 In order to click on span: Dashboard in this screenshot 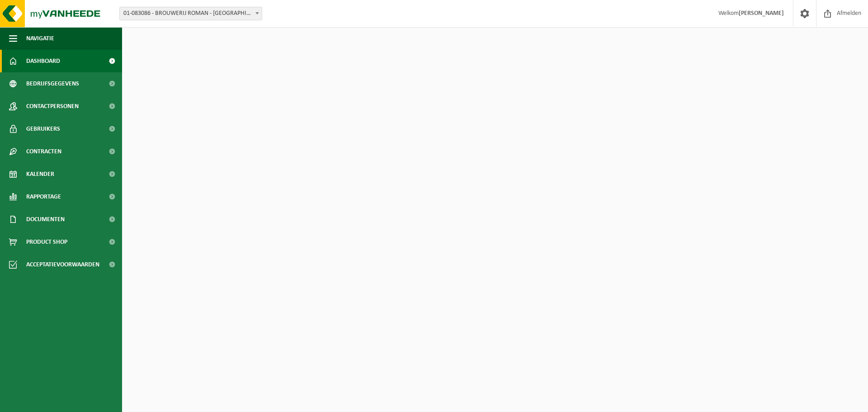, I will do `click(43, 61)`.